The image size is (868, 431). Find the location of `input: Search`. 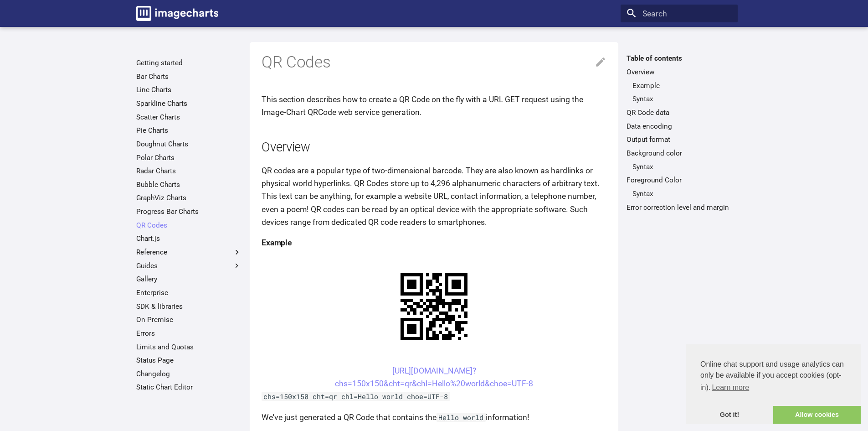

input: Search is located at coordinates (679, 14).